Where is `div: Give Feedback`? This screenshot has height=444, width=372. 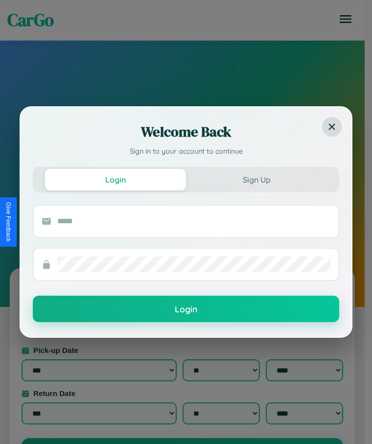 div: Give Feedback is located at coordinates (8, 222).